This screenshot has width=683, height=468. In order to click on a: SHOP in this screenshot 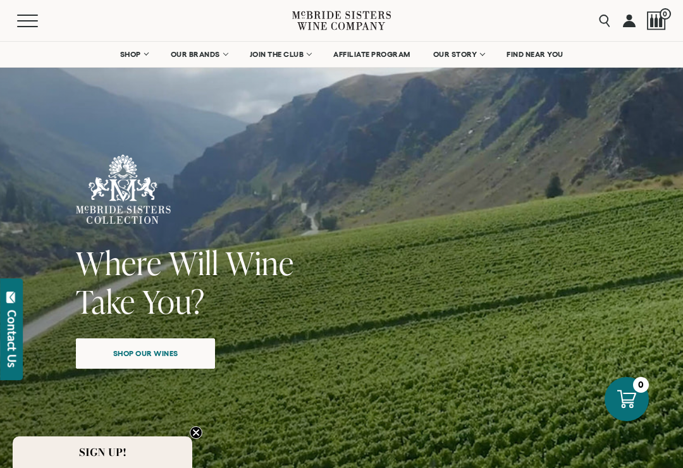, I will do `click(134, 54)`.